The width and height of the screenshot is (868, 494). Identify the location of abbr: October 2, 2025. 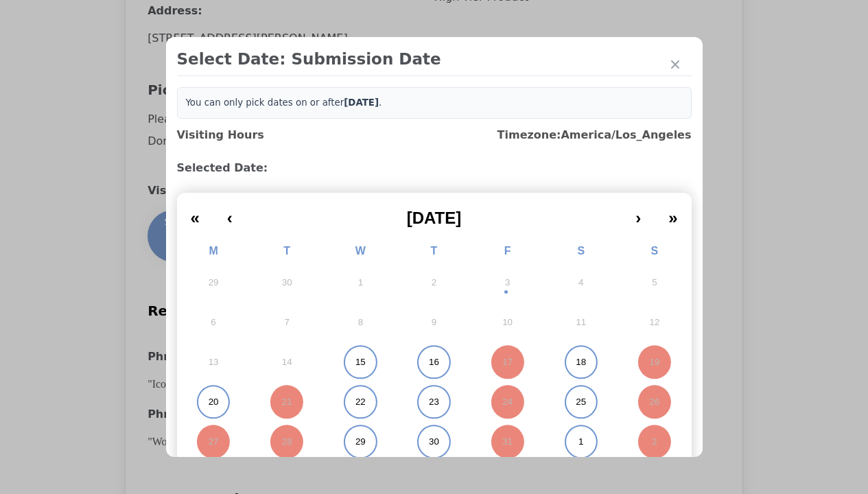
(434, 283).